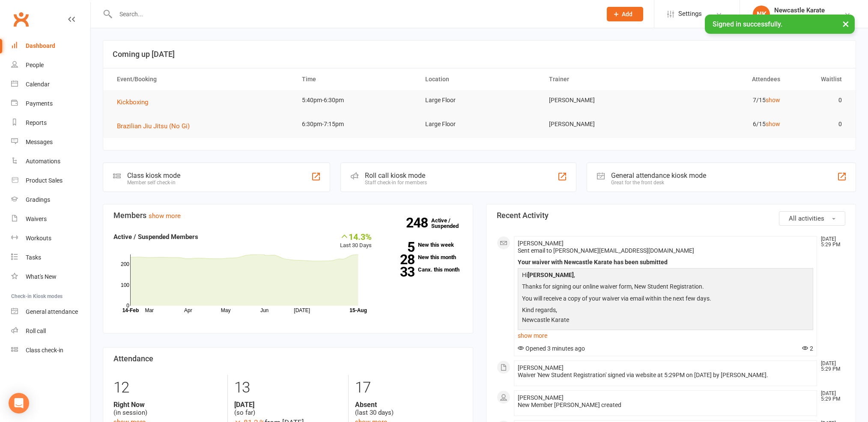 The width and height of the screenshot is (868, 422). I want to click on a: Clubworx, so click(21, 19).